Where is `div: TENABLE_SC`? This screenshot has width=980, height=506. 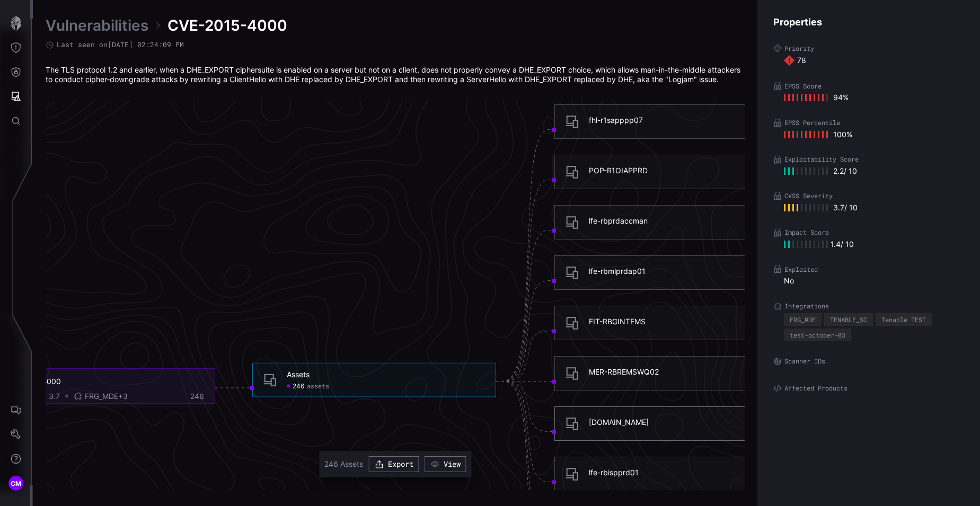
div: TENABLE_SC is located at coordinates (848, 319).